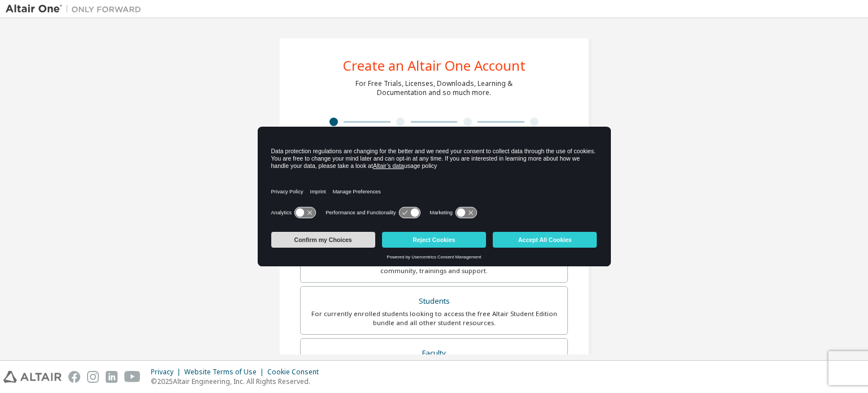  I want to click on img: instagram.svg, so click(93, 376).